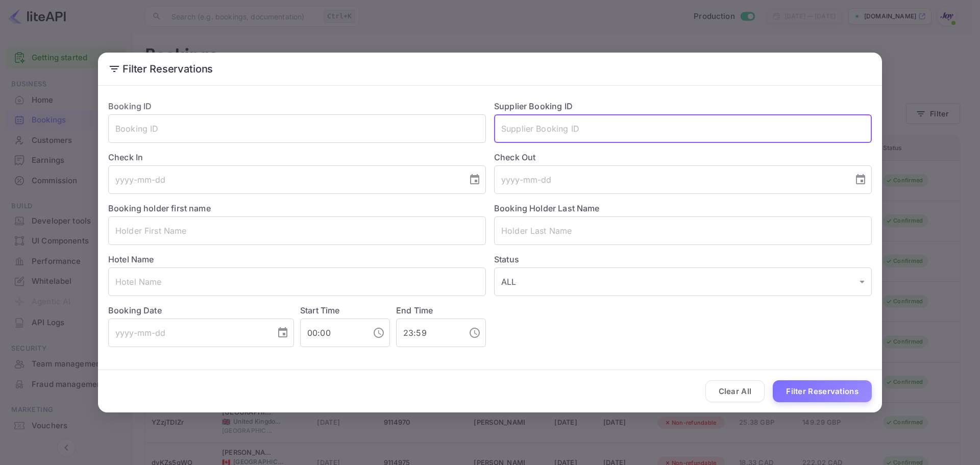 The width and height of the screenshot is (980, 465). What do you see at coordinates (735, 391) in the screenshot?
I see `button: Clear All` at bounding box center [735, 391].